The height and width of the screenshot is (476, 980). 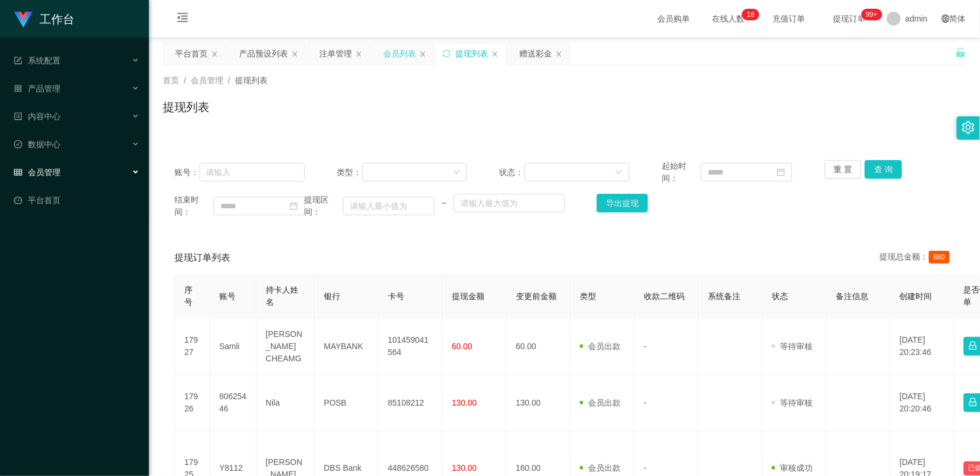 I want to click on div: 提现列表, so click(x=472, y=54).